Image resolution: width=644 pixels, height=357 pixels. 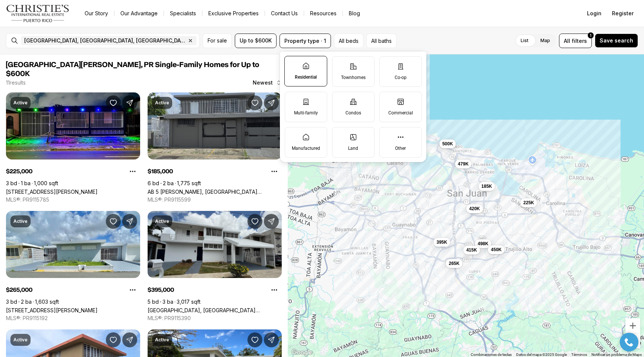 I want to click on p: Land, so click(x=353, y=148).